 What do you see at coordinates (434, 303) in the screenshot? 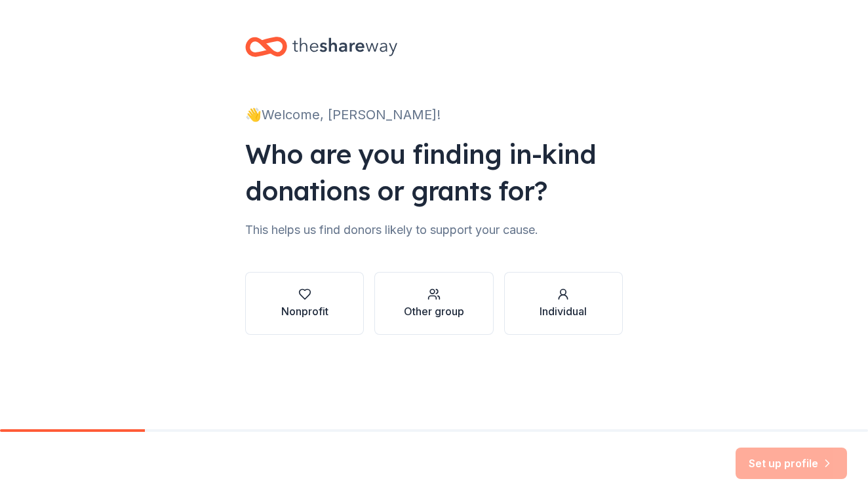
I see `button: Other group` at bounding box center [434, 303].